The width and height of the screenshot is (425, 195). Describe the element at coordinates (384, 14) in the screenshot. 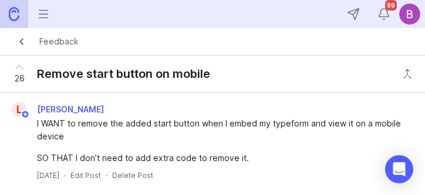

I see `button: Notifications` at that location.